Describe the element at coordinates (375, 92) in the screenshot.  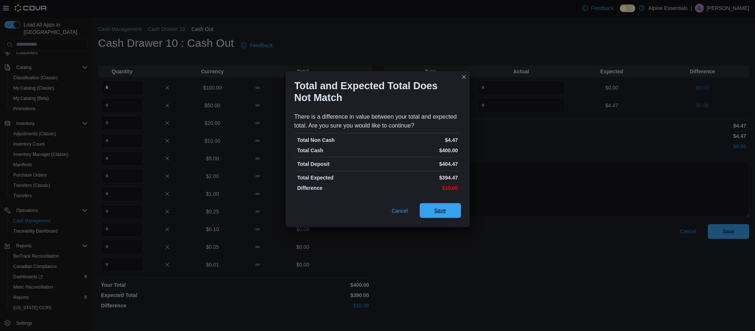
I see `h1: Total and Expected Total Does Not Match` at that location.